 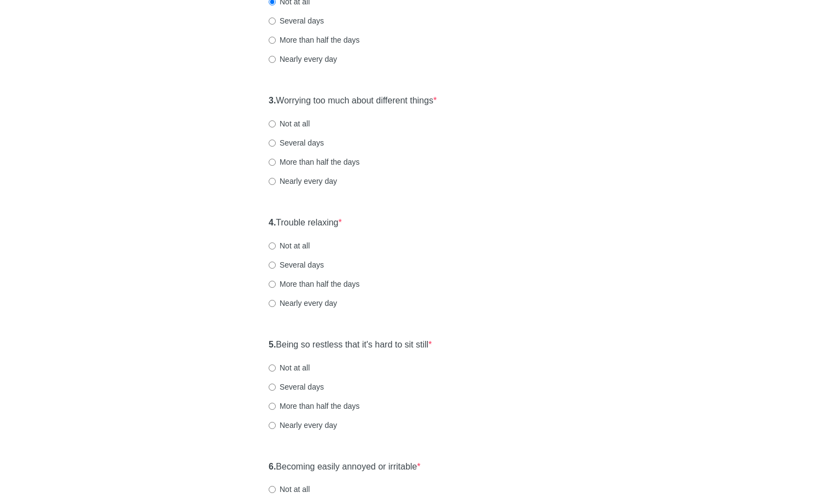 What do you see at coordinates (272, 100) in the screenshot?
I see `strong: 3.` at bounding box center [272, 100].